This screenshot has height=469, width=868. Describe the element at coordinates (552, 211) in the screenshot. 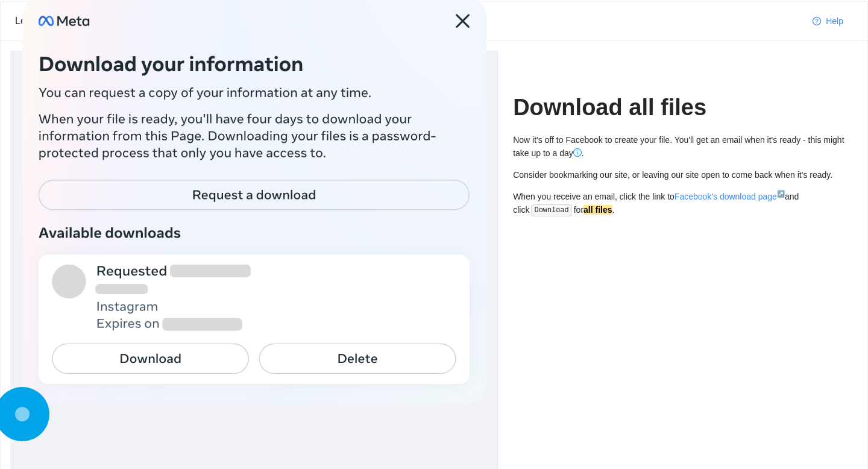

I see `code: Download` at that location.